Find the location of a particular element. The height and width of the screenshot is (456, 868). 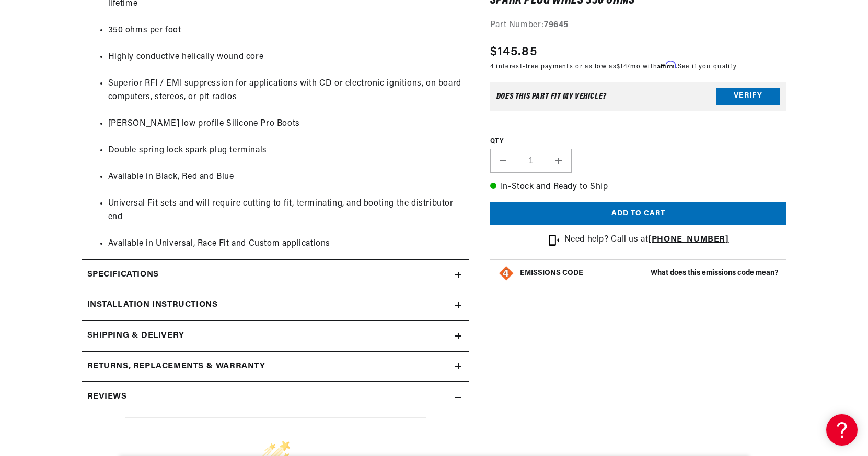

button: Add to cart is located at coordinates (638, 214).